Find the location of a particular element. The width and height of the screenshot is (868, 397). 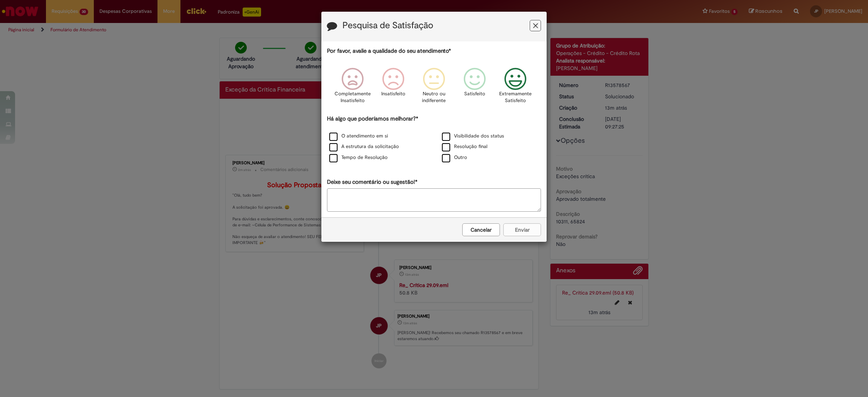

button: Cancelar is located at coordinates (482, 229).